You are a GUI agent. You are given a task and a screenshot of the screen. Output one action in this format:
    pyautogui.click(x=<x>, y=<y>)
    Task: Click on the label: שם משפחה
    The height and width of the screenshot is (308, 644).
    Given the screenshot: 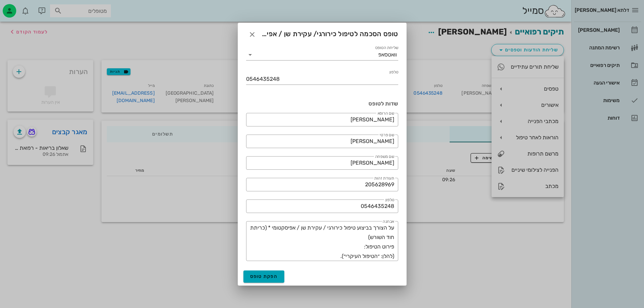 What is the action you would take?
    pyautogui.click(x=384, y=157)
    